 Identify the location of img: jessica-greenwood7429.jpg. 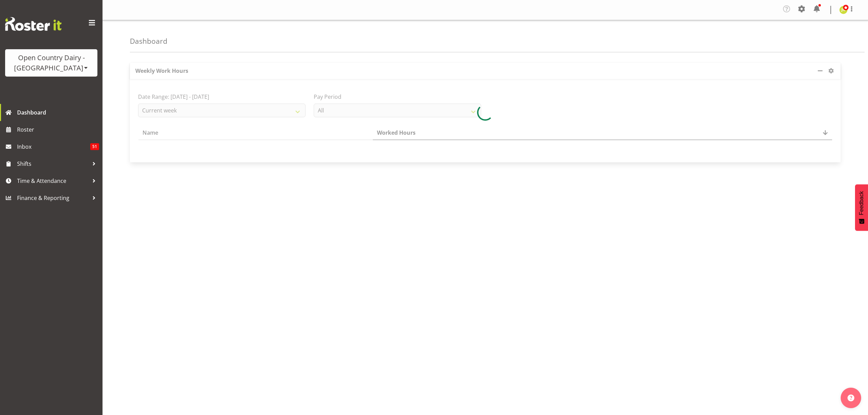
(843, 10).